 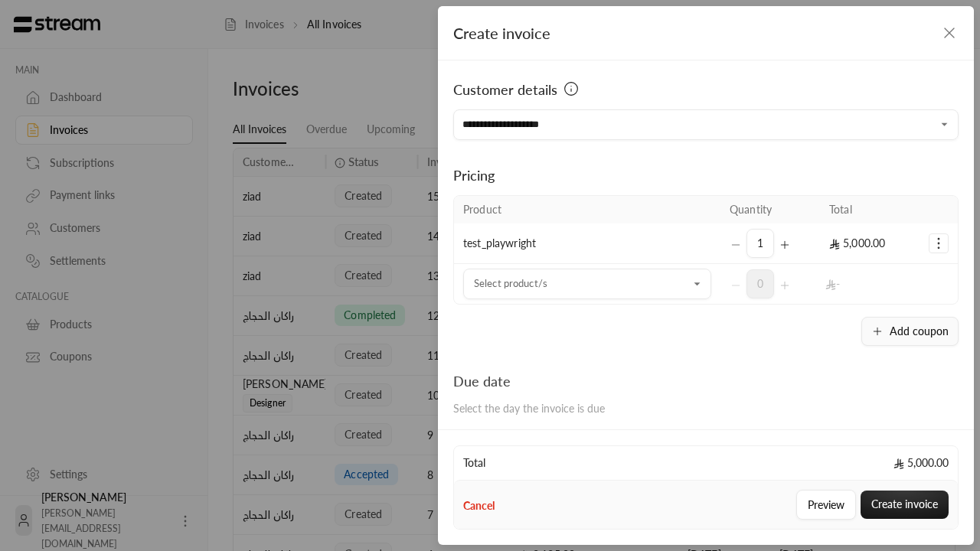 I want to click on th: Quantity, so click(x=770, y=209).